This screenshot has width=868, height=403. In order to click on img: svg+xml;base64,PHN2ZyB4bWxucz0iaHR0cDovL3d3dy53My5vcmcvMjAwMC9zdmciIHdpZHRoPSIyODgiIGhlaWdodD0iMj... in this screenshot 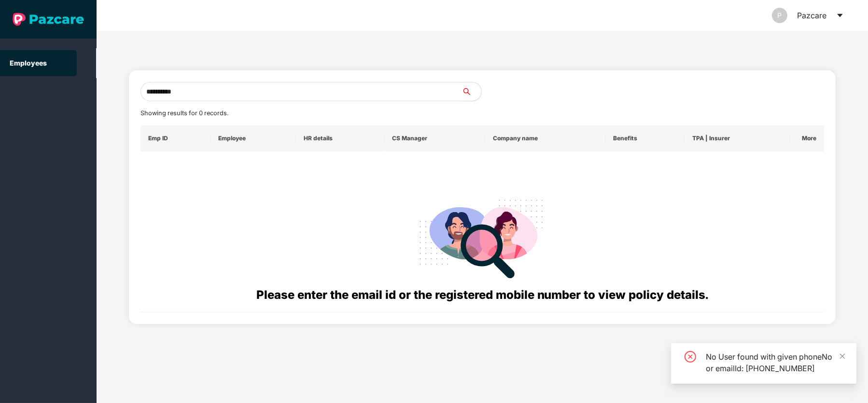, I will do `click(482, 237)`.